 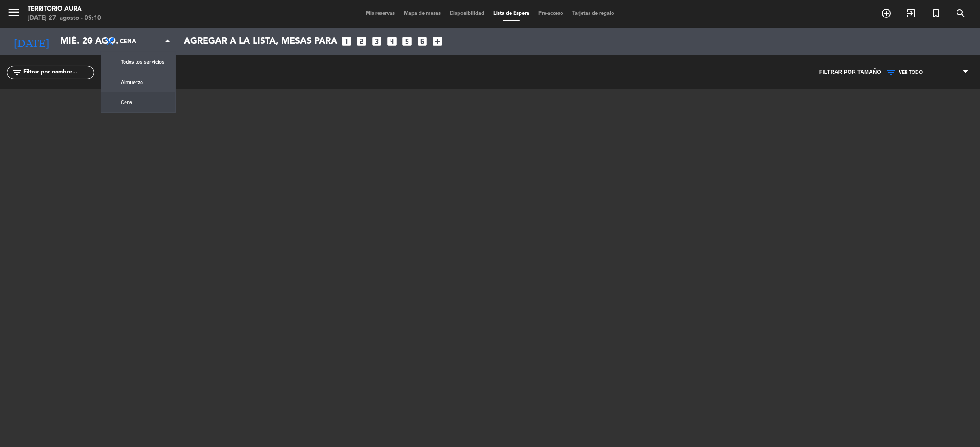 I want to click on i: looks_5, so click(x=407, y=41).